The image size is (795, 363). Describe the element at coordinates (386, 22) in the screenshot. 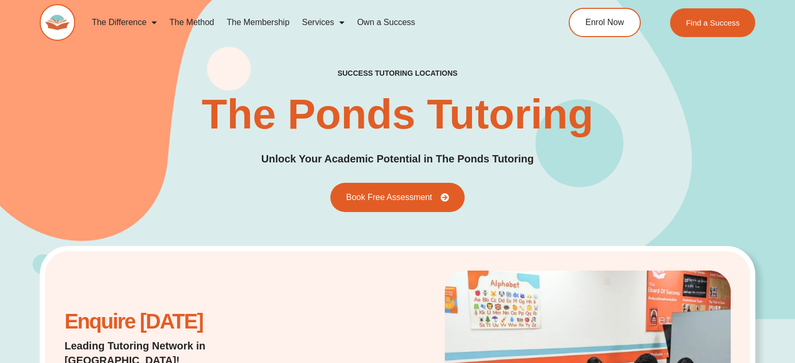

I see `a: Own a Success` at that location.